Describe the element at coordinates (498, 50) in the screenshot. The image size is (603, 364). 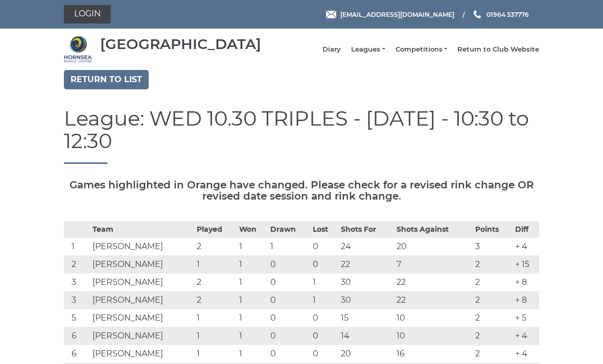
I see `a: Return to Club Website` at that location.